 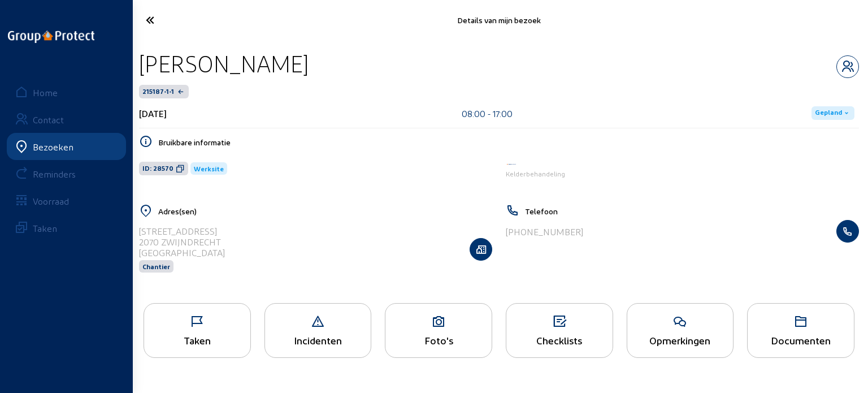 I want to click on span: Kelderbehandeling, so click(x=535, y=174).